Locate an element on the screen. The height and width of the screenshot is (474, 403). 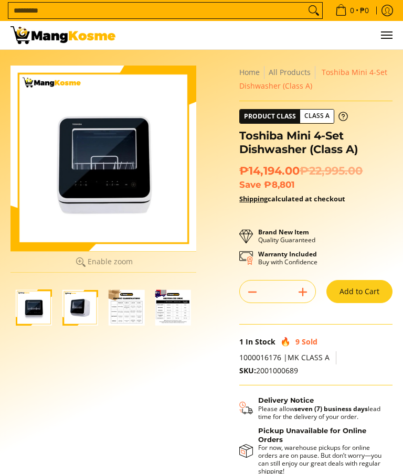
span: Save is located at coordinates (250, 185).